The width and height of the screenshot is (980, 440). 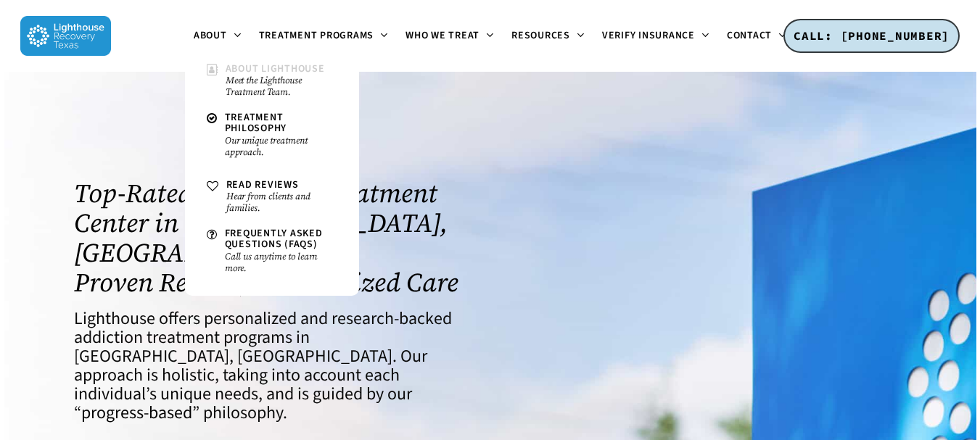 What do you see at coordinates (281, 263) in the screenshot?
I see `small: Call us anytime to learn more.` at bounding box center [281, 263].